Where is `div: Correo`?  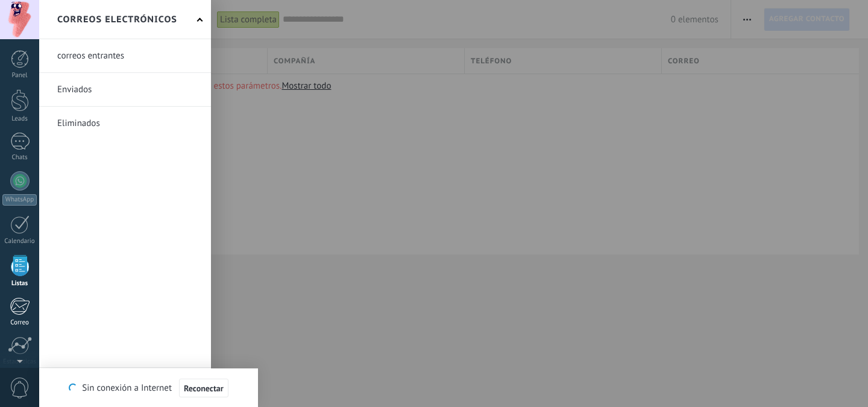
div: Correo is located at coordinates (20, 322).